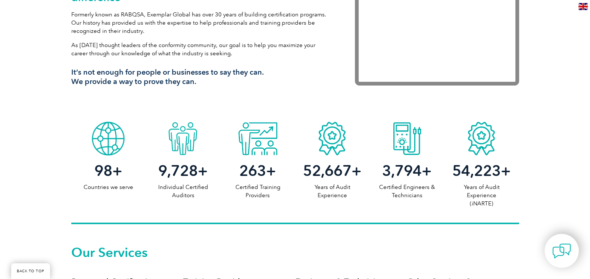 This screenshot has width=590, height=279. What do you see at coordinates (402, 171) in the screenshot?
I see `span: 3,794` at bounding box center [402, 171].